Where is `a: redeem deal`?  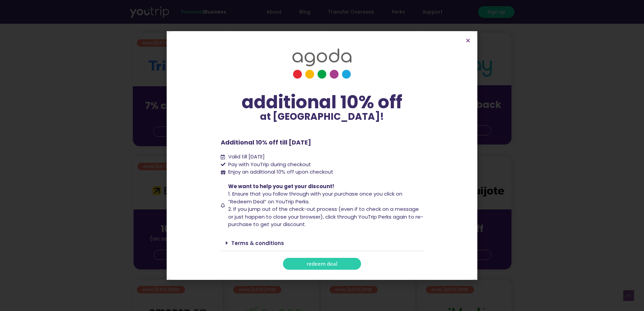
a: redeem deal is located at coordinates (322, 264).